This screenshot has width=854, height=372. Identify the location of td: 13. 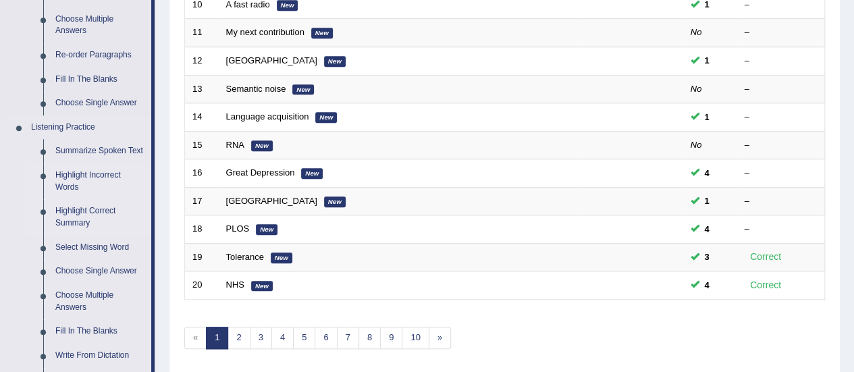
(202, 89).